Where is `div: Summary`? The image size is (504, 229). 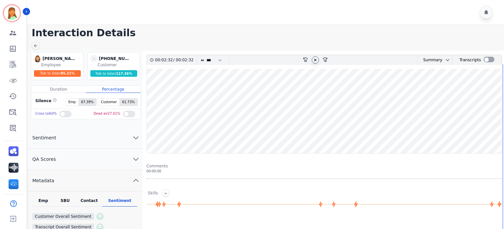 div: Summary is located at coordinates (430, 60).